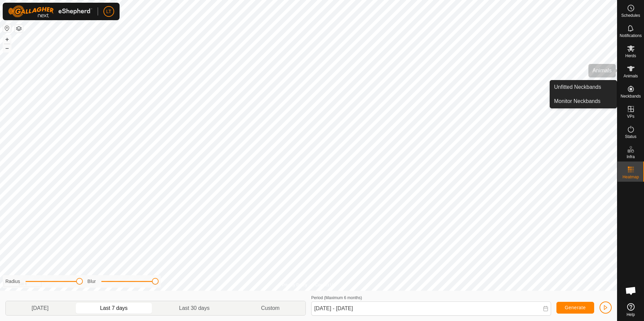  I want to click on label: Radius, so click(13, 281).